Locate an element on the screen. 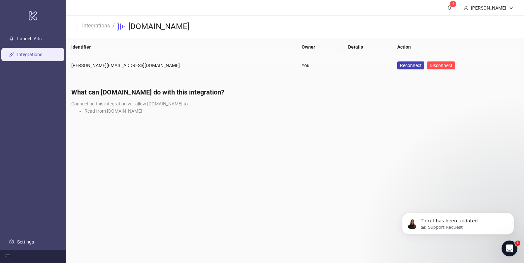 The image size is (524, 263). th: Action is located at coordinates (458, 47).